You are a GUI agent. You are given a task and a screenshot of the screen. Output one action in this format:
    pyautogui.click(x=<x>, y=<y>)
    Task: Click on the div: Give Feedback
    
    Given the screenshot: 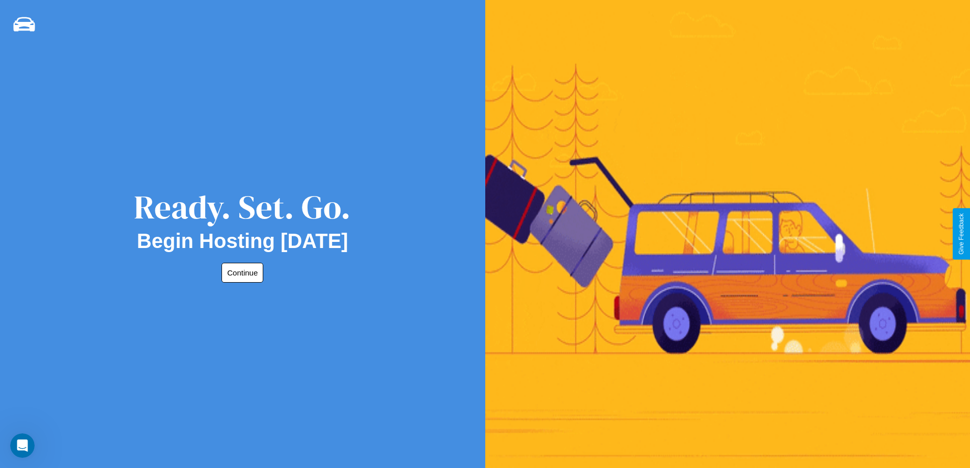 What is the action you would take?
    pyautogui.click(x=961, y=234)
    